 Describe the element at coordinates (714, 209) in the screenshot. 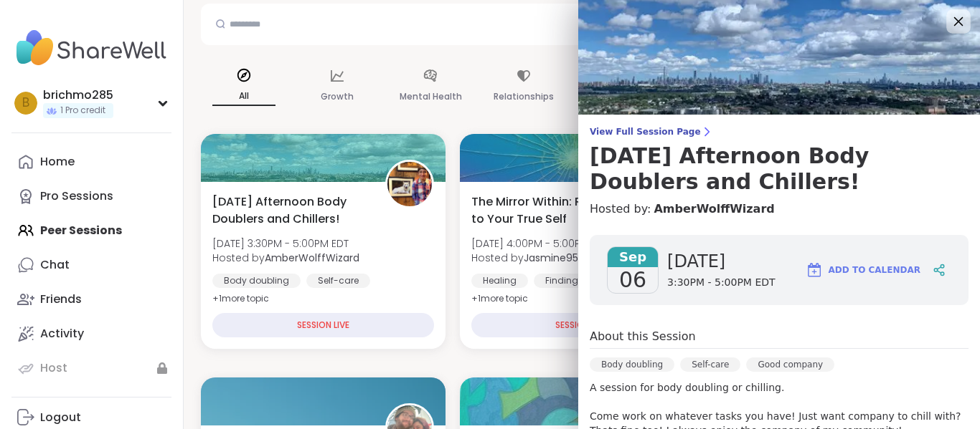

I see `a: AmberWolffWizard` at that location.